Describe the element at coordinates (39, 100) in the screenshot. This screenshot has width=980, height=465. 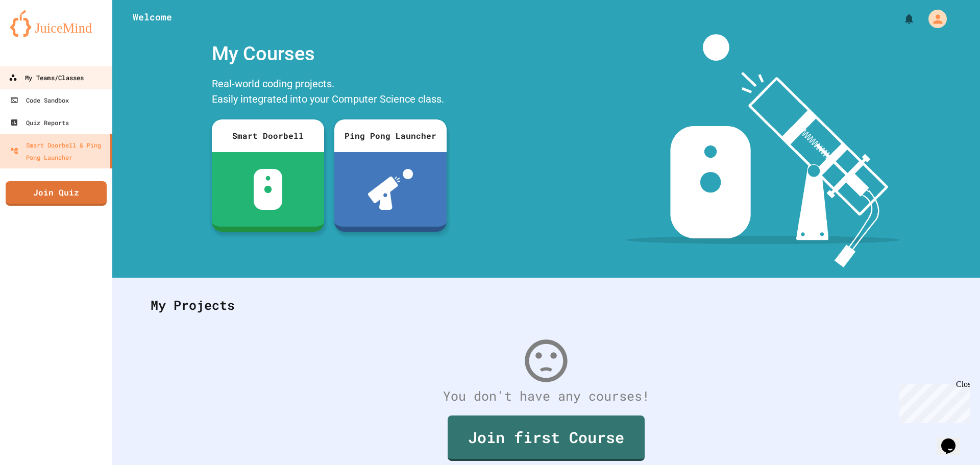
I see `div: Code Sandbox` at that location.